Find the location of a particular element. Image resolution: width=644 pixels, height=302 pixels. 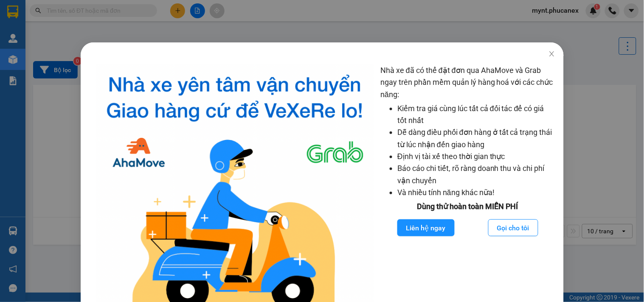

span: Gọi cho tôi is located at coordinates (513, 228).